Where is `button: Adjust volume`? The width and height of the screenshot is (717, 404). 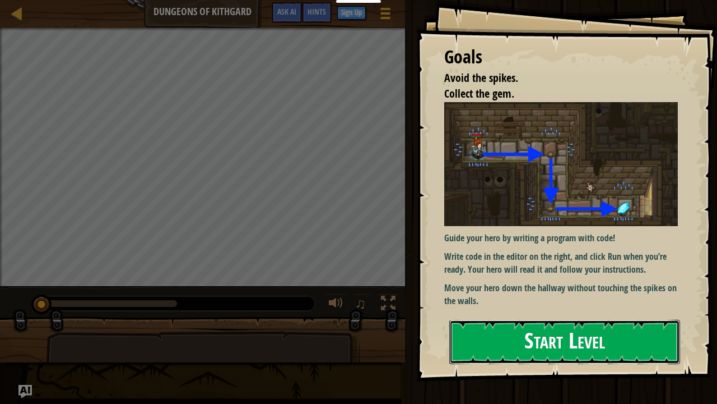 button: Adjust volume is located at coordinates (336, 304).